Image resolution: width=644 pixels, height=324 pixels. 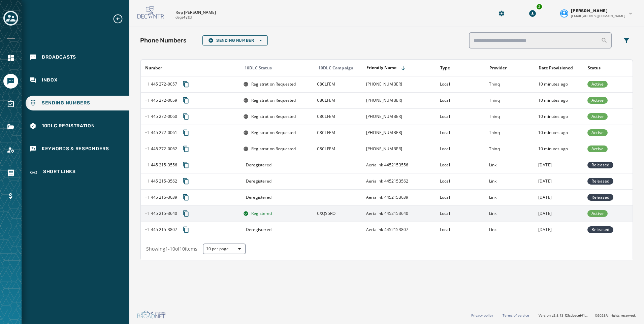 I want to click on a: Navigate to Broadcasts, so click(x=78, y=57).